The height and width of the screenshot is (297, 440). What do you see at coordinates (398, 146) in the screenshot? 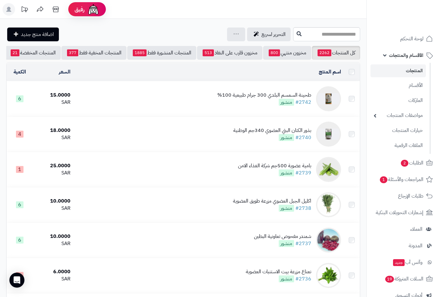
I see `a: الملفات الرقمية` at bounding box center [398, 146].